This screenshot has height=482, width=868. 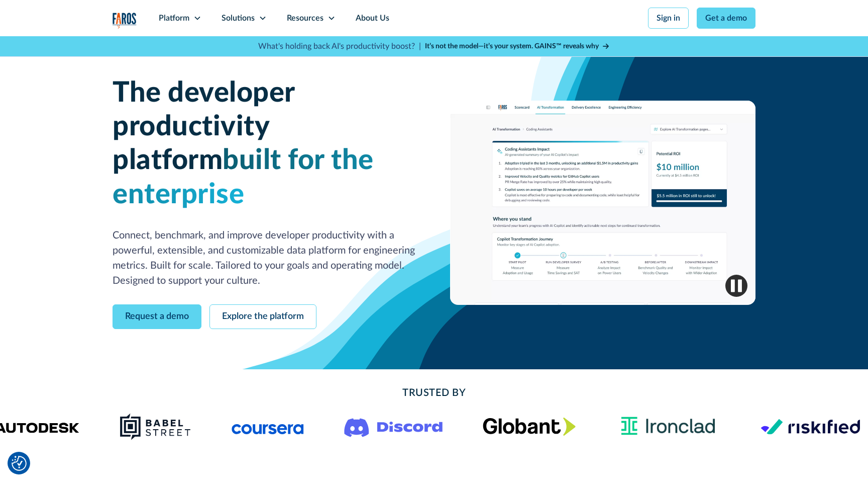 I want to click on a: Explore the platform, so click(x=263, y=316).